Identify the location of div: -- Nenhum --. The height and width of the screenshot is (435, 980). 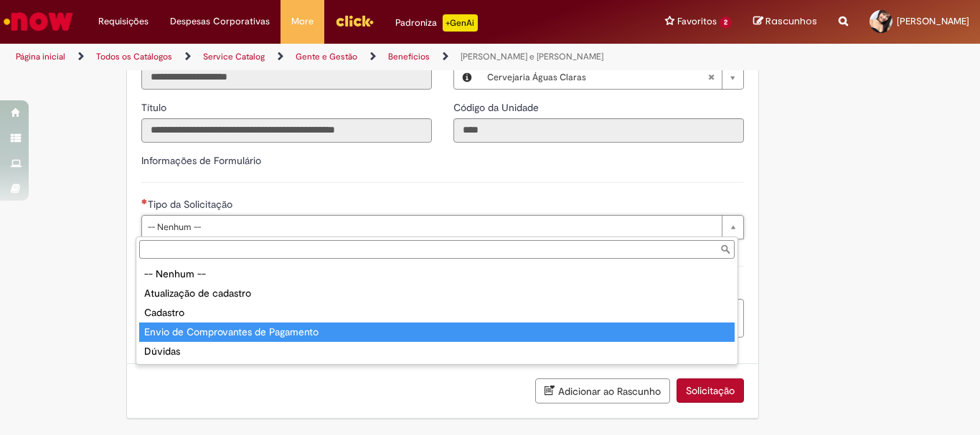
(437, 274).